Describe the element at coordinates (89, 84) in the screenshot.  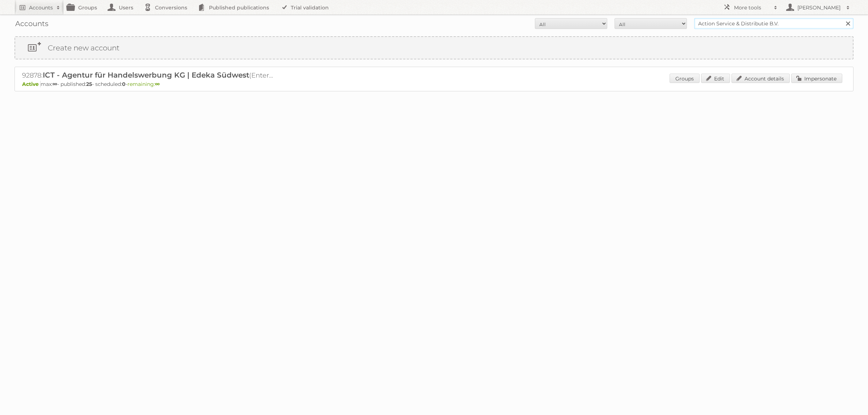
I see `strong: 25` at that location.